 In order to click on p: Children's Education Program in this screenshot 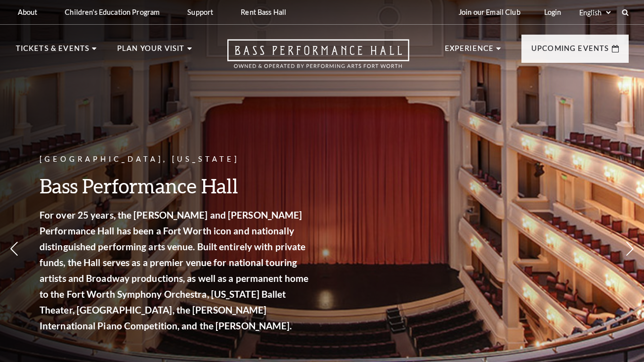, I will do `click(112, 12)`.